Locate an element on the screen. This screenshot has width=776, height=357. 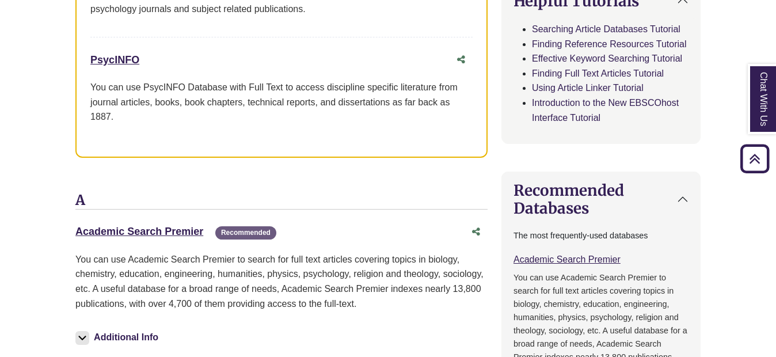
a: Using Article Linker Tutorial is located at coordinates (587, 87).